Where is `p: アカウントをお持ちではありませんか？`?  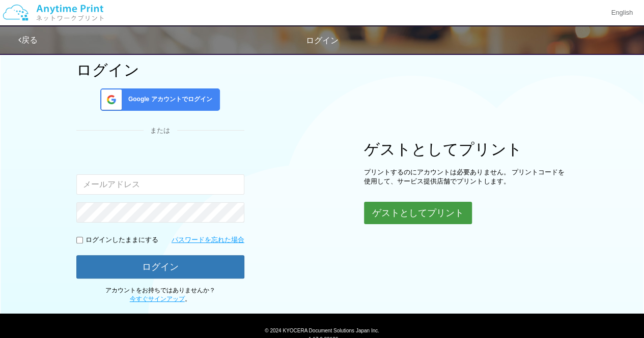 p: アカウントをお持ちではありませんか？ is located at coordinates (160, 295).